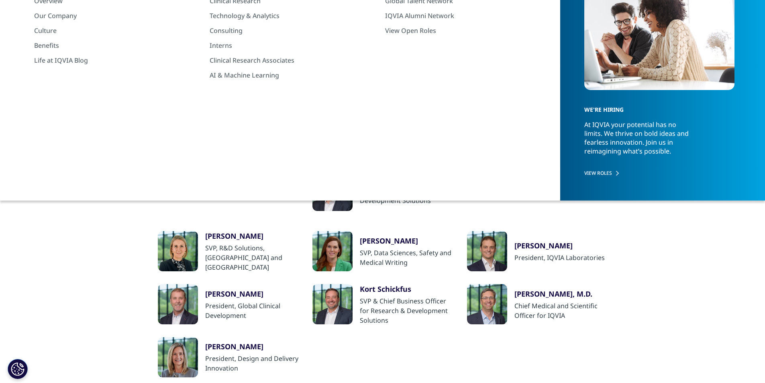  I want to click on div: Chief Medical and Scientific Officer for IQVIA, so click(561, 310).